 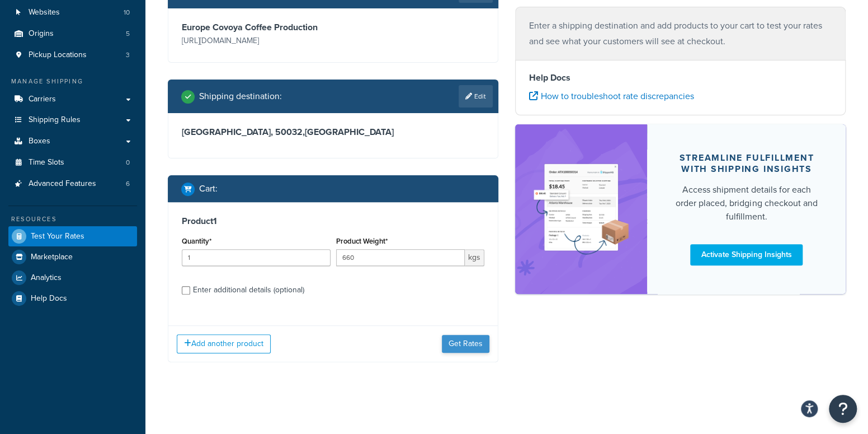 I want to click on a: Activate Shipping Insights, so click(x=746, y=255).